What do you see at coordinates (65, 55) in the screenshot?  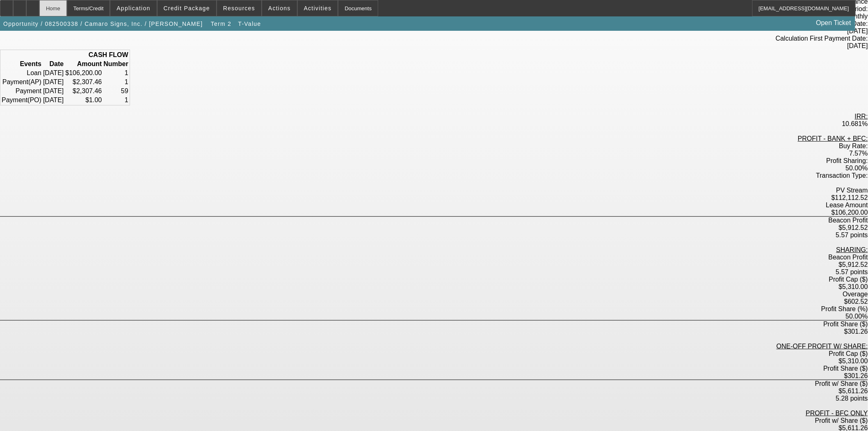 I see `th: CASH FLOW` at bounding box center [65, 55].